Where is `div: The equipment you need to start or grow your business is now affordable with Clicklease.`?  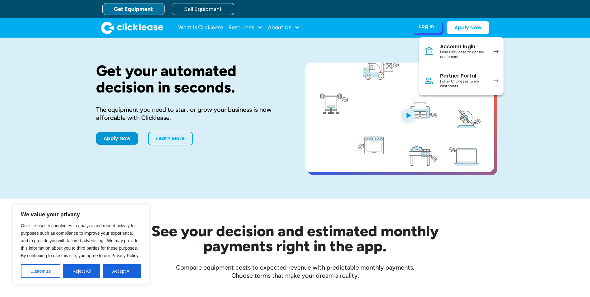
div: The equipment you need to start or grow your business is now affordable with Clicklease. is located at coordinates (191, 114).